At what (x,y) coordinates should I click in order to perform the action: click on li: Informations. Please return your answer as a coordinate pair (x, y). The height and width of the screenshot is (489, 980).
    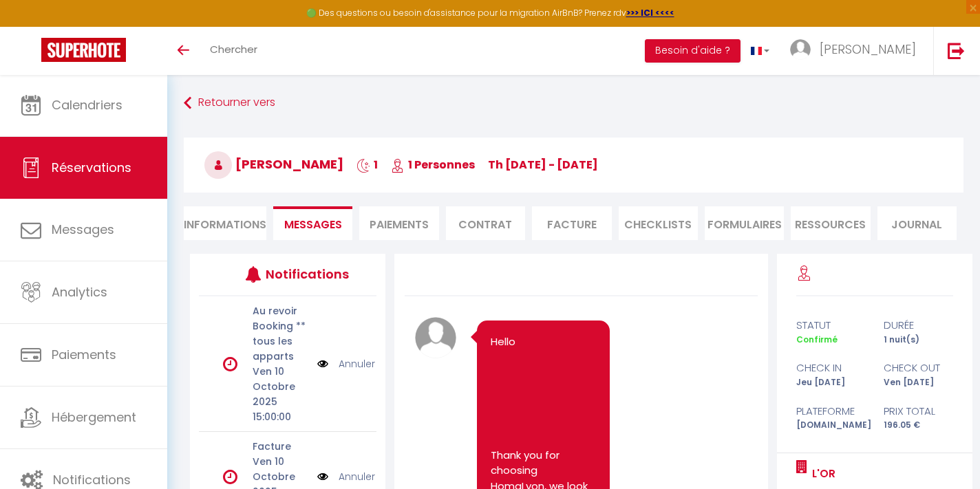
    Looking at the image, I should click on (225, 223).